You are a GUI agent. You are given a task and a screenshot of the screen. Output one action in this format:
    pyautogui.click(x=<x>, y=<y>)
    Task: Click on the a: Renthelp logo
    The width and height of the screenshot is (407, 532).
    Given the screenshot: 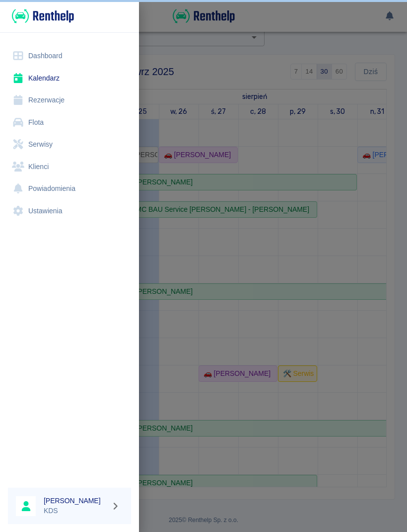 What is the action you would take?
    pyautogui.click(x=41, y=16)
    